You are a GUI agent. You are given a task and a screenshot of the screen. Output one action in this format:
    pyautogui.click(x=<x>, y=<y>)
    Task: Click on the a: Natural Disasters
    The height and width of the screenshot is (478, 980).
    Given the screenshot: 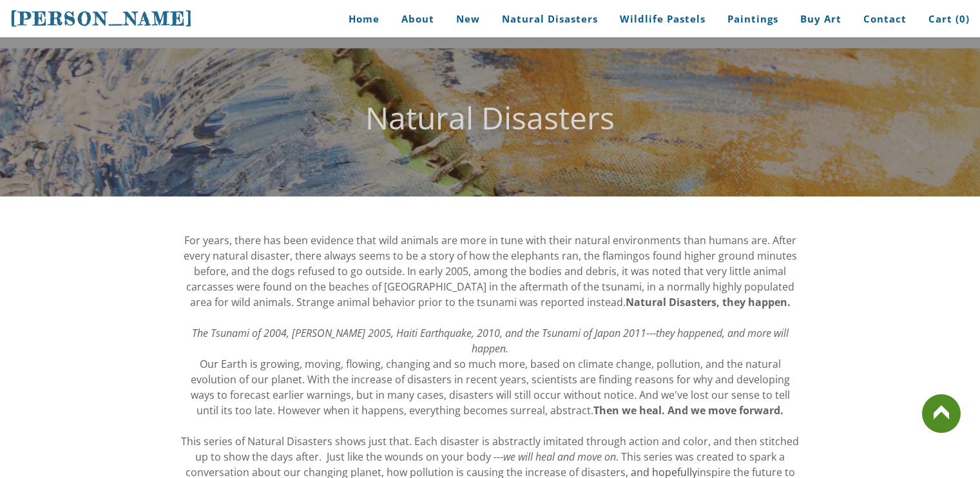 What is the action you would take?
    pyautogui.click(x=549, y=18)
    